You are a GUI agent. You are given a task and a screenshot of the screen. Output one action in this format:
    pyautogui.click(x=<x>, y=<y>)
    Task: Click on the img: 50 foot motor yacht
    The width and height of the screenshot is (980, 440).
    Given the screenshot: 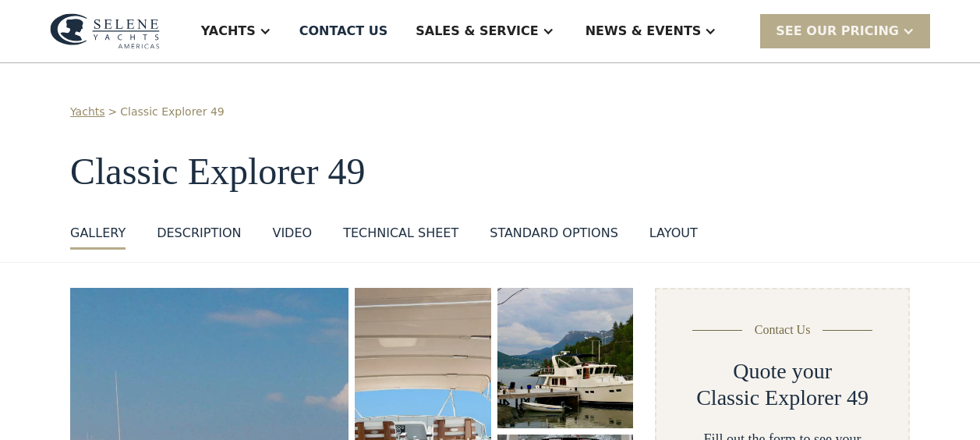 What is the action you would take?
    pyautogui.click(x=565, y=358)
    